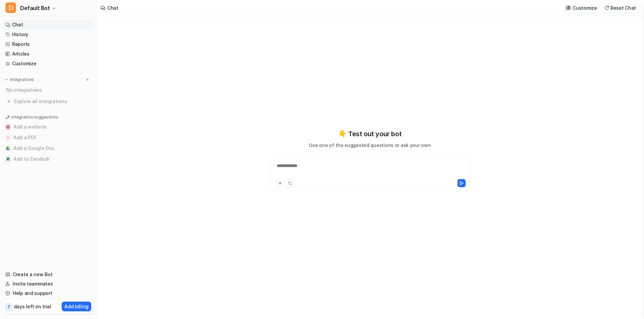 Image resolution: width=644 pixels, height=319 pixels. What do you see at coordinates (48, 35) in the screenshot?
I see `a: History` at bounding box center [48, 35].